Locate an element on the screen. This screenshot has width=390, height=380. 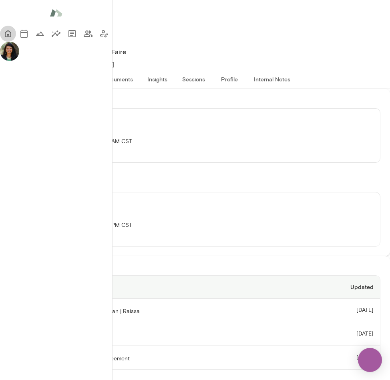
button: Client app is located at coordinates (104, 34).